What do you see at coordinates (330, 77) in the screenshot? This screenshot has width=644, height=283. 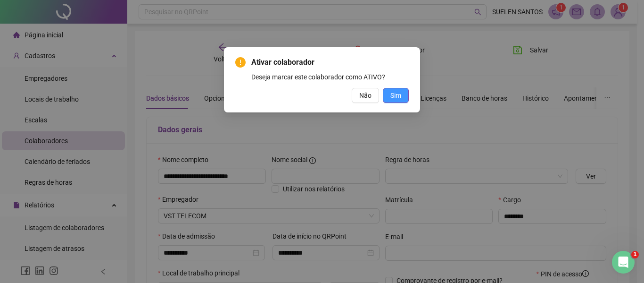 I see `div: Deseja marcar este colaborador como ATIVO?` at bounding box center [330, 77].